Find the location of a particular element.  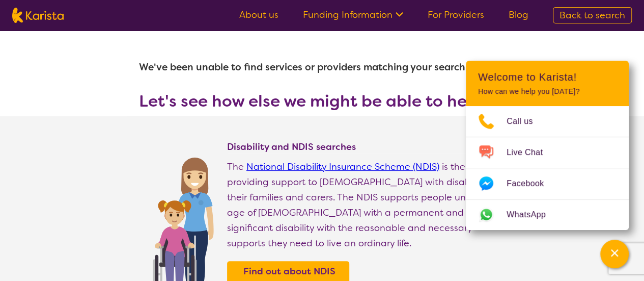

a: National Disability Insurance Scheme (NDIS) is located at coordinates (343, 167).